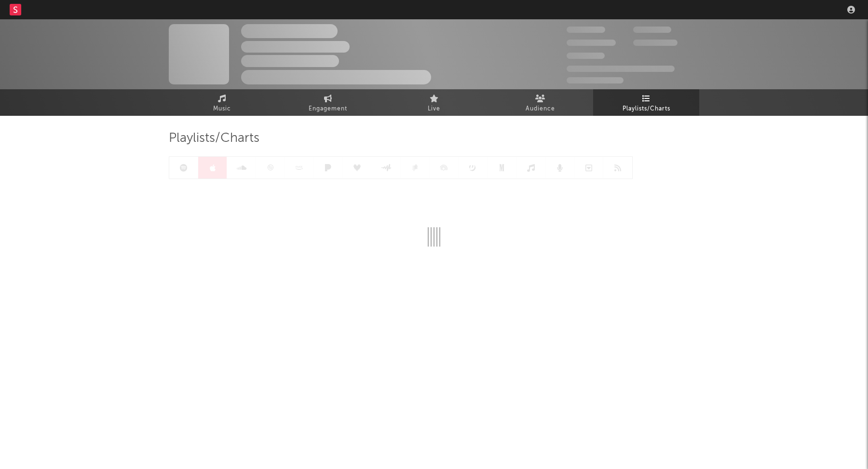 The height and width of the screenshot is (469, 868). I want to click on span: Audience, so click(540, 109).